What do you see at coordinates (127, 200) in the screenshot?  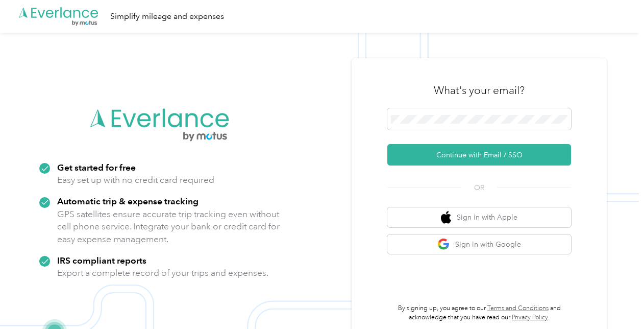 I see `strong: Automatic trip & expense tracking` at bounding box center [127, 200].